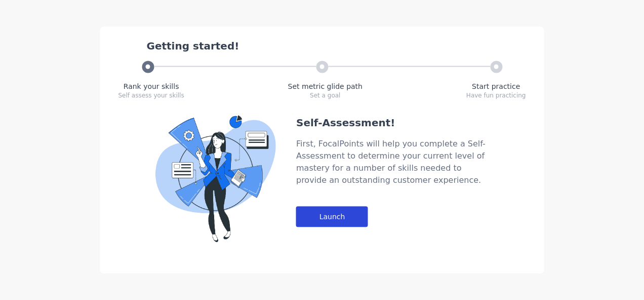  I want to click on div: Have fun practicing, so click(496, 96).